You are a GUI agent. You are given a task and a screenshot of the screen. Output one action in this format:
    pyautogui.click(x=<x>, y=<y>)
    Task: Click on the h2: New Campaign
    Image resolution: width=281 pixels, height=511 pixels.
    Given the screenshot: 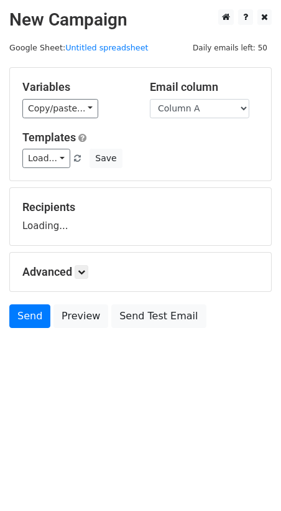 What is the action you would take?
    pyautogui.click(x=141, y=20)
    